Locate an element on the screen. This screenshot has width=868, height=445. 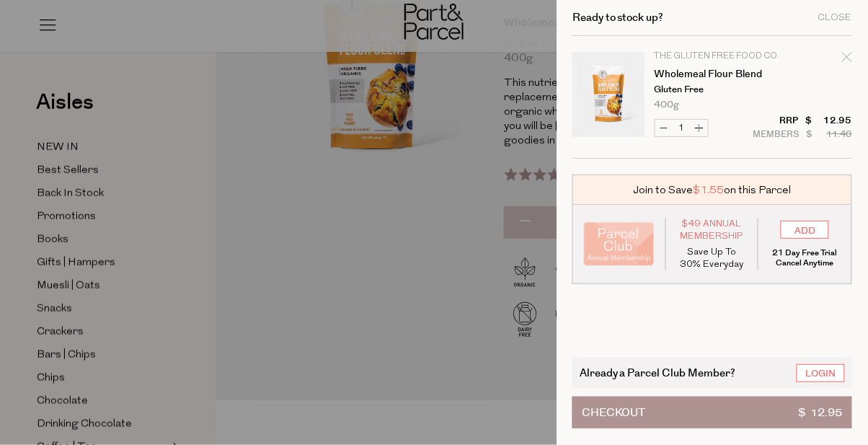
a: Wholemeal Flour Blend is located at coordinates (710, 75).